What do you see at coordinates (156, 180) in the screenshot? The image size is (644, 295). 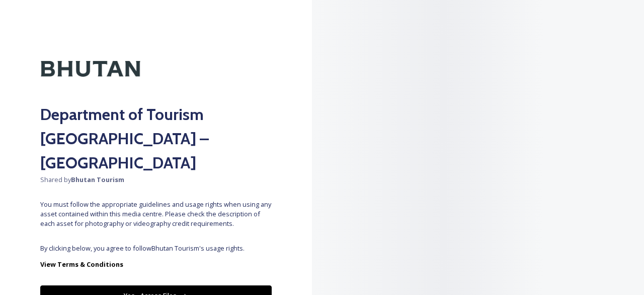 I see `span: Shared by` at bounding box center [156, 180].